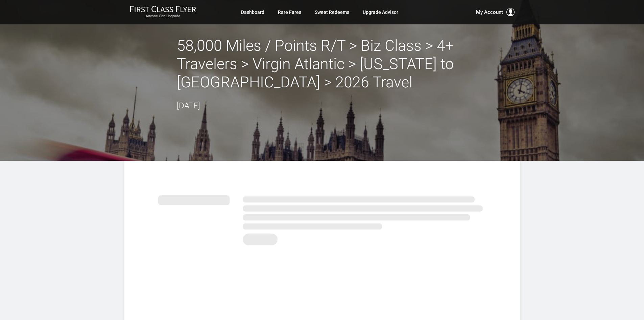  I want to click on span: My Account, so click(489, 12).